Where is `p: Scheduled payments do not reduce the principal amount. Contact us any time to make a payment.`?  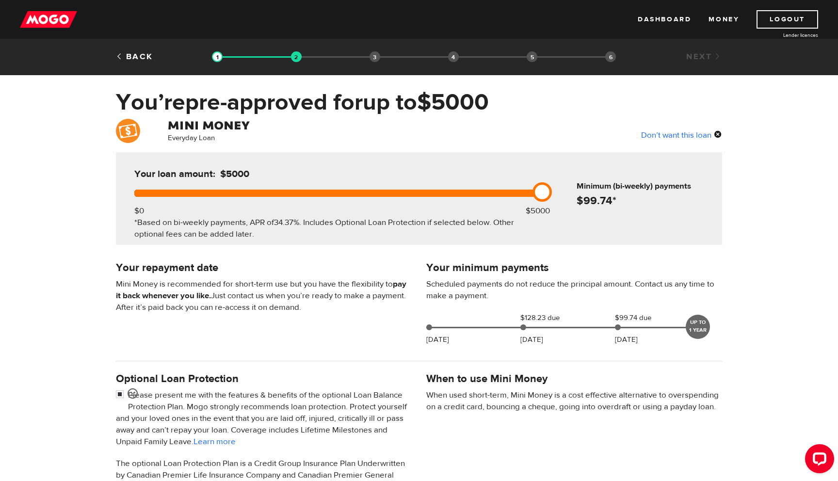
p: Scheduled payments do not reduce the principal amount. Contact us any time to make a payment. is located at coordinates (574, 290).